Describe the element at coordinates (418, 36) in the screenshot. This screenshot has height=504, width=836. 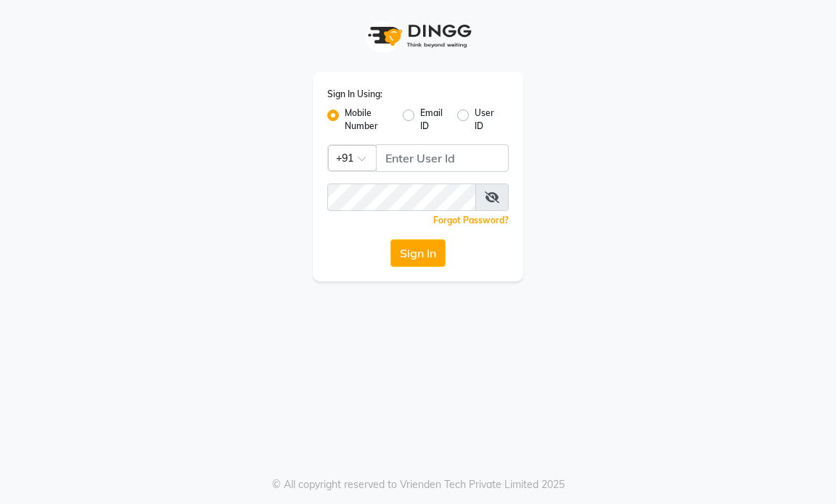
I see `img: logo1.svg` at that location.